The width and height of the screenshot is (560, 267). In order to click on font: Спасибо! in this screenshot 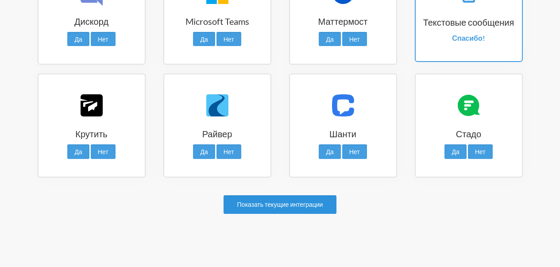, I will do `click(469, 38)`.